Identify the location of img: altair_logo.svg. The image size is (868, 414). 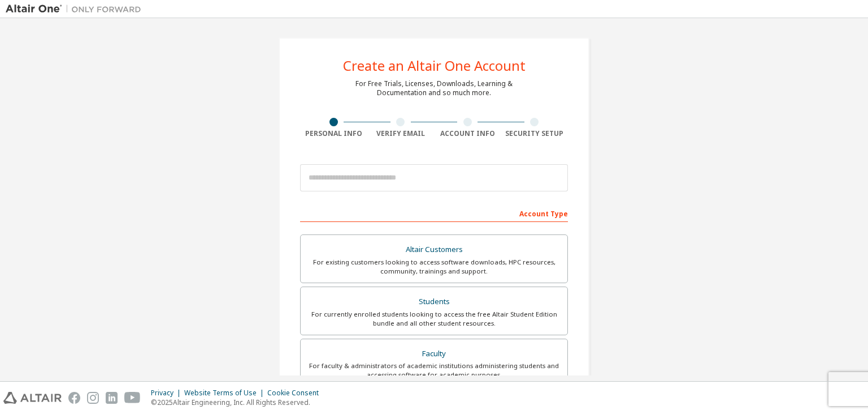
(32, 397).